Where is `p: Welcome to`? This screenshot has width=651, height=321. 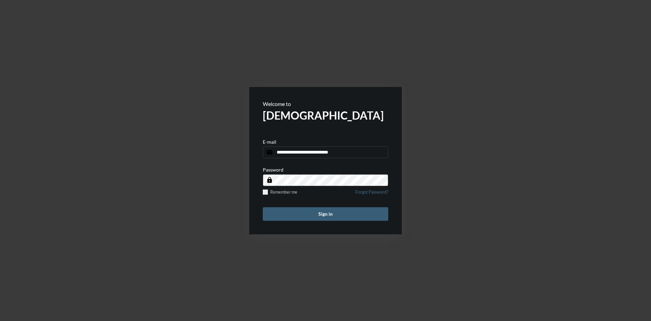 p: Welcome to is located at coordinates (326, 103).